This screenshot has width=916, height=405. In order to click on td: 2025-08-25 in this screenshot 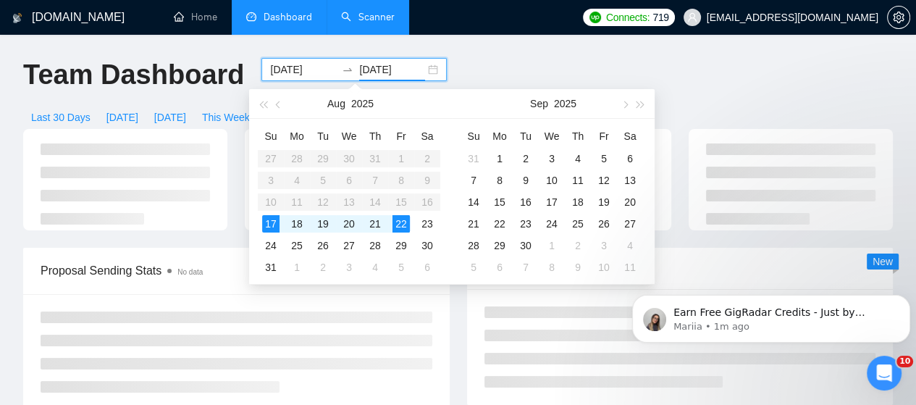, I will do `click(297, 246)`.